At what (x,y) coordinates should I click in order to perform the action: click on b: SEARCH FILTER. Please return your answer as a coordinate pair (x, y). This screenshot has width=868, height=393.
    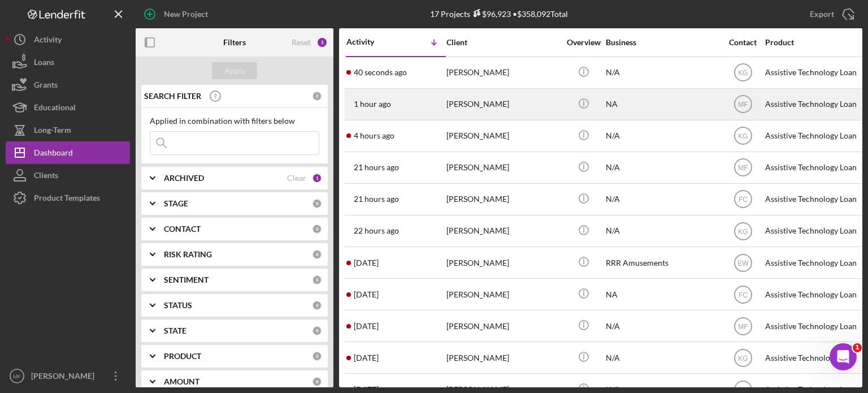
    Looking at the image, I should click on (172, 96).